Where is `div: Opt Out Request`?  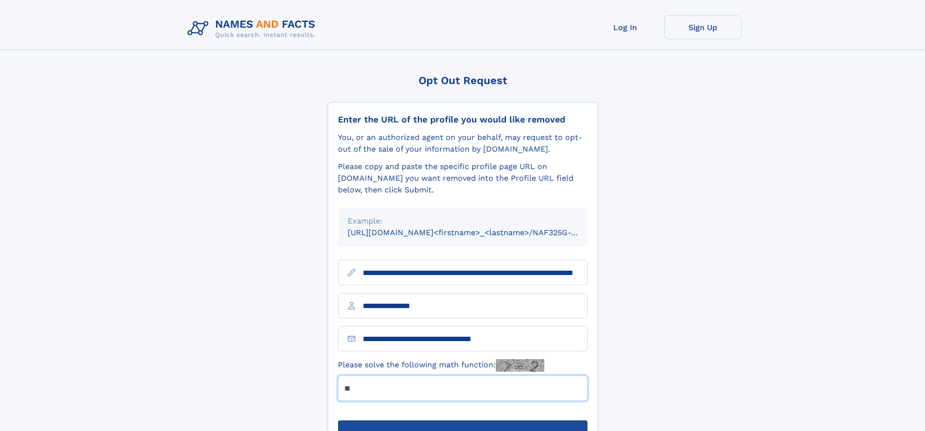 div: Opt Out Request is located at coordinates (463, 80).